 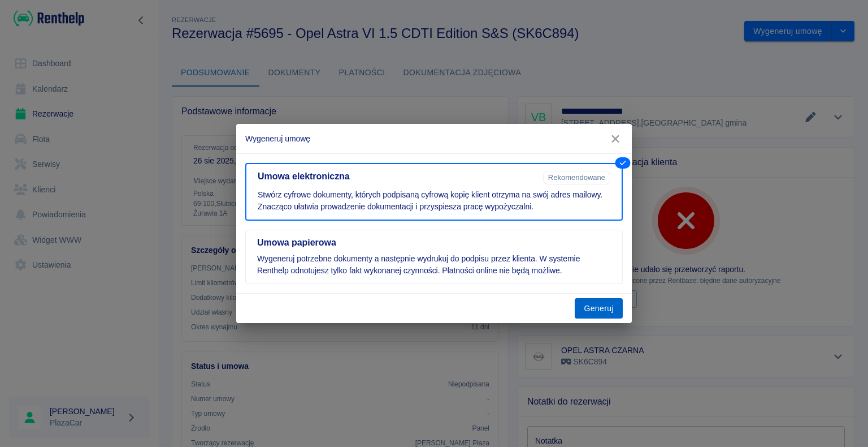 I want to click on p: Stwórz cyfrowe dokumenty, których podpisaną cyfrową kopię klient otrzyma na swój adres mailowy. Z..., so click(x=434, y=201).